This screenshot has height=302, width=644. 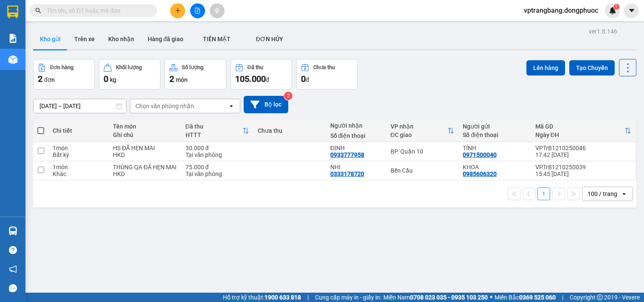 What do you see at coordinates (632, 11) in the screenshot?
I see `span: caret-down` at bounding box center [632, 11].